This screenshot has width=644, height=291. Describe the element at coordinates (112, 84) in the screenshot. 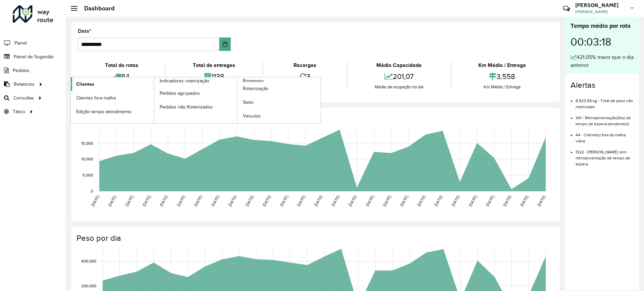

I see `a: Clientes` at that location.